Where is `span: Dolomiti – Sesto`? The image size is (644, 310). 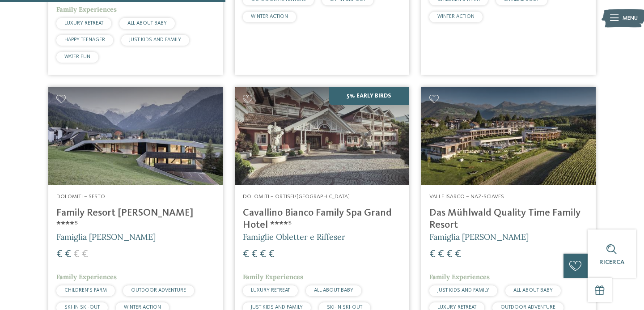 span: Dolomiti – Sesto is located at coordinates (80, 197).